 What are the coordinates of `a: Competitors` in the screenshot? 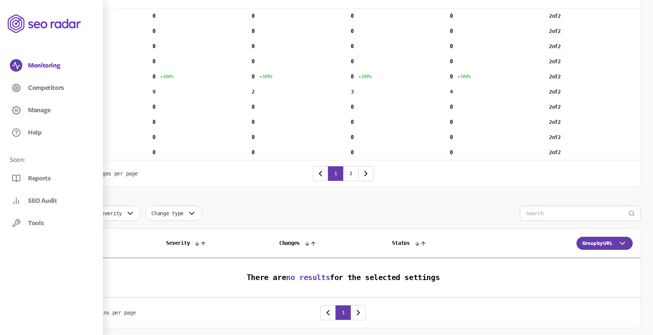 It's located at (51, 89).